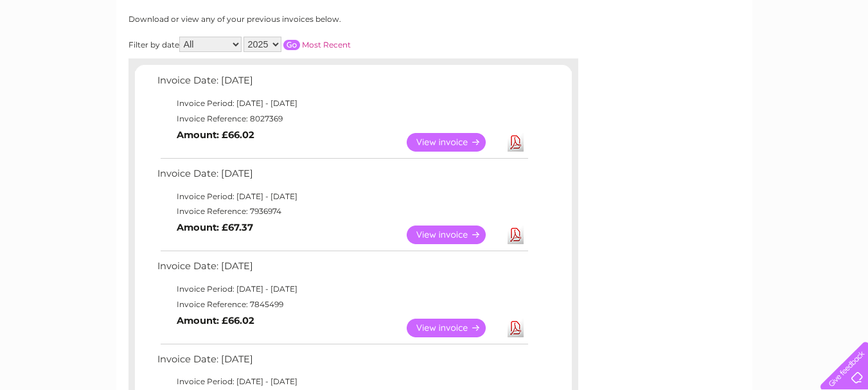 The image size is (868, 390). Describe the element at coordinates (670, 14) in the screenshot. I see `a: 0333 014 3131` at that location.